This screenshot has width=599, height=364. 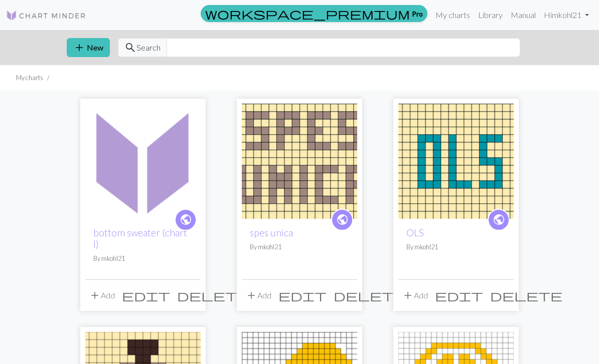 I want to click on a: Library, so click(x=490, y=15).